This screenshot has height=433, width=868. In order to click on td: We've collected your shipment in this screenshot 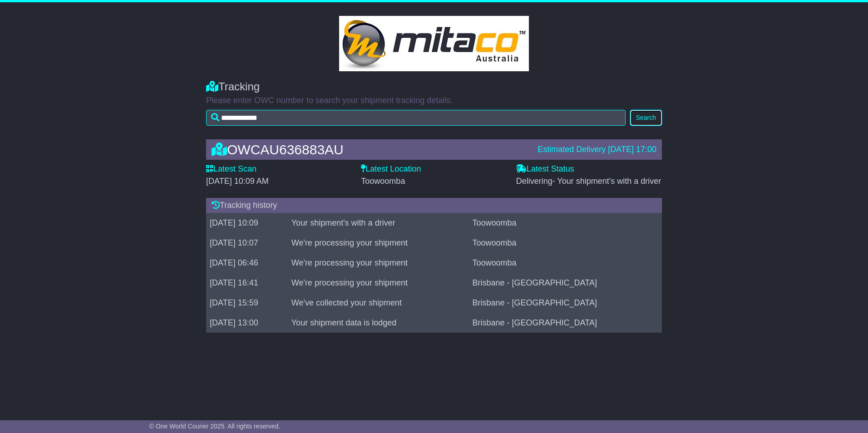, I will do `click(378, 303)`.